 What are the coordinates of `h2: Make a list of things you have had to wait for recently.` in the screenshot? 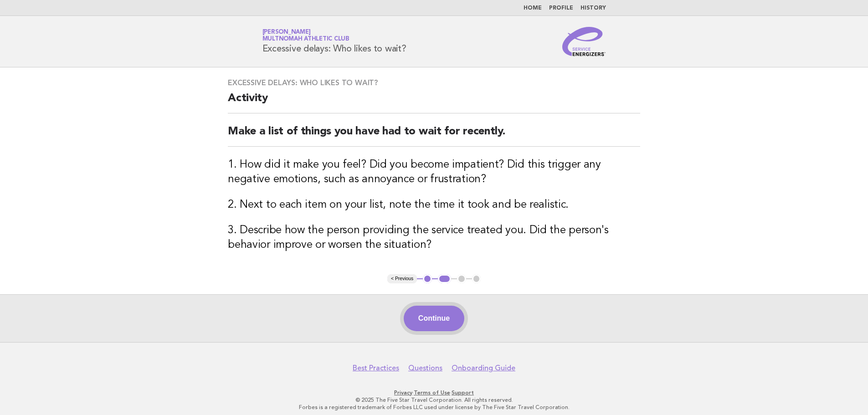 It's located at (434, 136).